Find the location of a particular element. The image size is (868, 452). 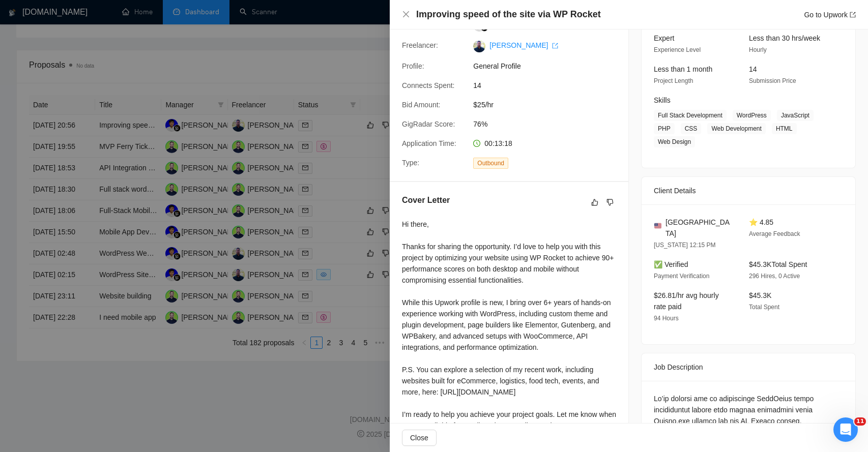

img: c19k6rPKKf23Vv_fohRBqn9BWaApi7jrVEt0PGN7KwVKw9rU7j_cg0tV_3rcw60u6f is located at coordinates (479, 46).